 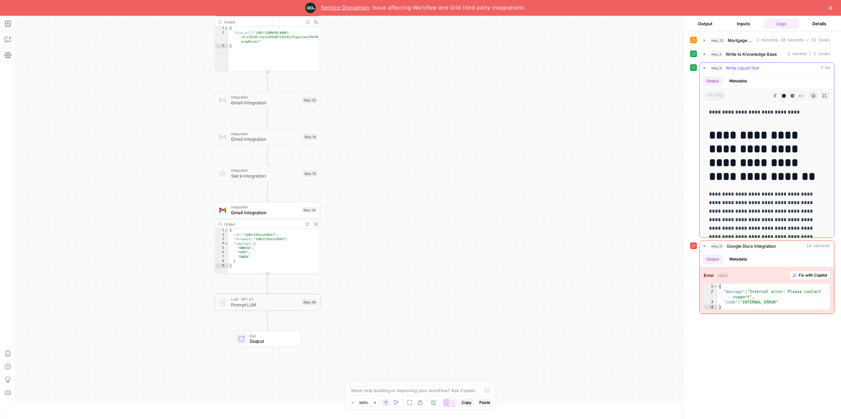 What do you see at coordinates (267, 302) in the screenshot?
I see `div: LLM · GPT-4.1Prompt LLMStep 49` at bounding box center [267, 302].